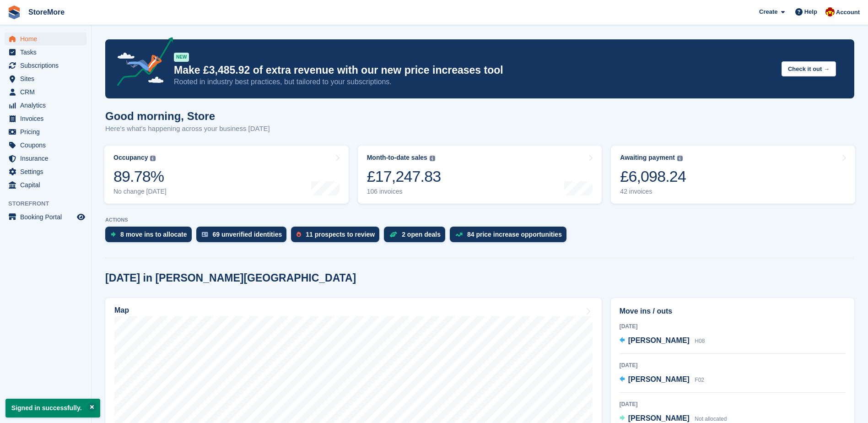 This screenshot has width=868, height=423. Describe the element at coordinates (181, 57) in the screenshot. I see `div: NEW` at that location.